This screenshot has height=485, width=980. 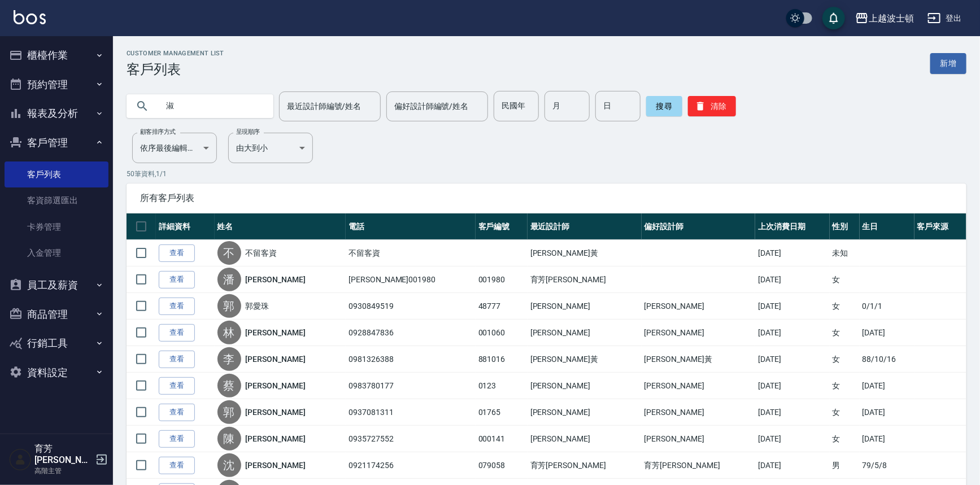 What do you see at coordinates (57, 314) in the screenshot?
I see `button: 商品管理` at bounding box center [57, 314].